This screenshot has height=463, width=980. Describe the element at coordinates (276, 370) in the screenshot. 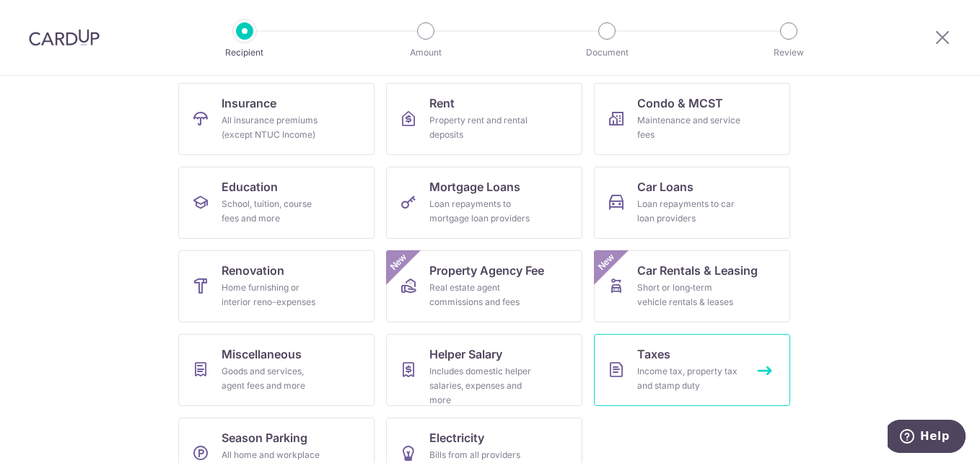

I see `a: MiscellaneousGoods and services, agent fees and more` at that location.